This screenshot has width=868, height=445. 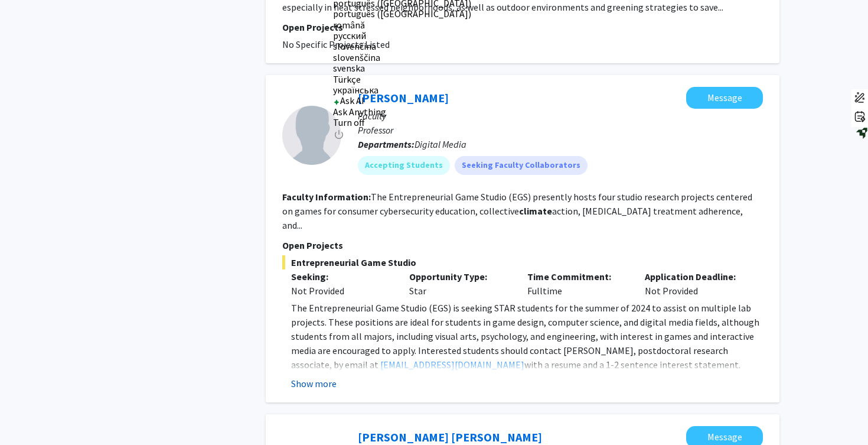 What do you see at coordinates (402, 101) in the screenshot?
I see `div: Ask AI` at bounding box center [402, 101].